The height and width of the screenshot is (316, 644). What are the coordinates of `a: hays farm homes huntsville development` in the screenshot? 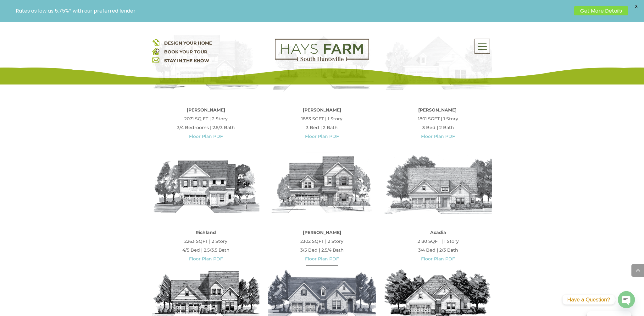 It's located at (322, 60).